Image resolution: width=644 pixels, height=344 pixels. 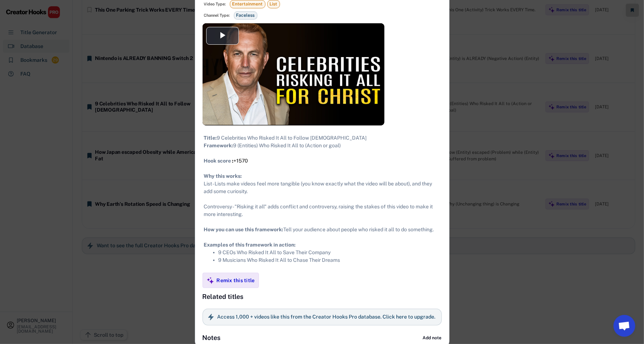 What do you see at coordinates (218, 145) in the screenshot?
I see `strong: Framework:` at bounding box center [218, 145].